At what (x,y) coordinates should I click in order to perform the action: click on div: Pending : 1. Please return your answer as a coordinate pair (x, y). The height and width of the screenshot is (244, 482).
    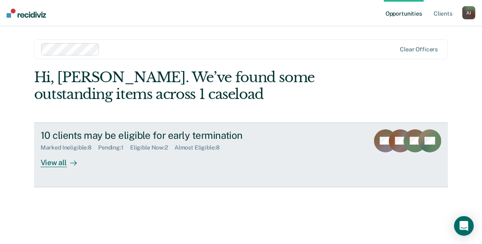
    Looking at the image, I should click on (114, 147).